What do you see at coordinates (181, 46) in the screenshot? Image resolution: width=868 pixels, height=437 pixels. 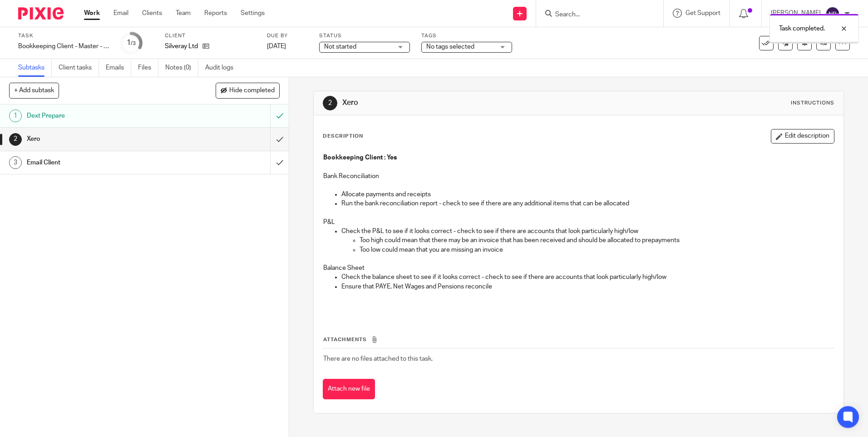 I see `p: Silveray Ltd` at bounding box center [181, 46].